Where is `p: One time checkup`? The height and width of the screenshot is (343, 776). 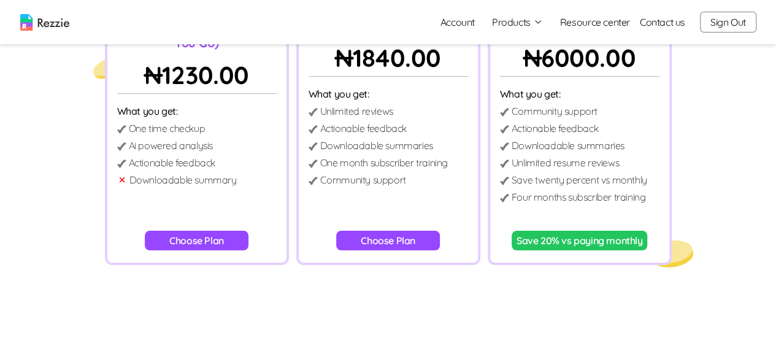
p: One time checkup is located at coordinates (167, 128).